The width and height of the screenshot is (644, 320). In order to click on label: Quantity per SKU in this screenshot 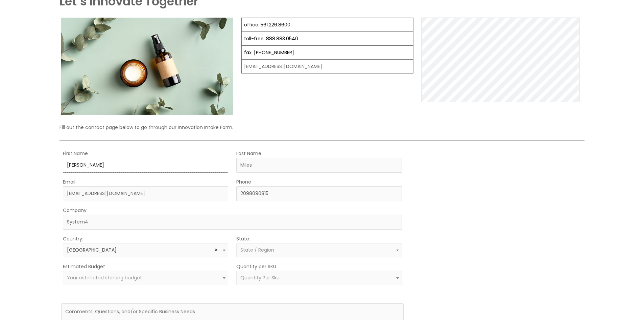, I will do `click(256, 266)`.